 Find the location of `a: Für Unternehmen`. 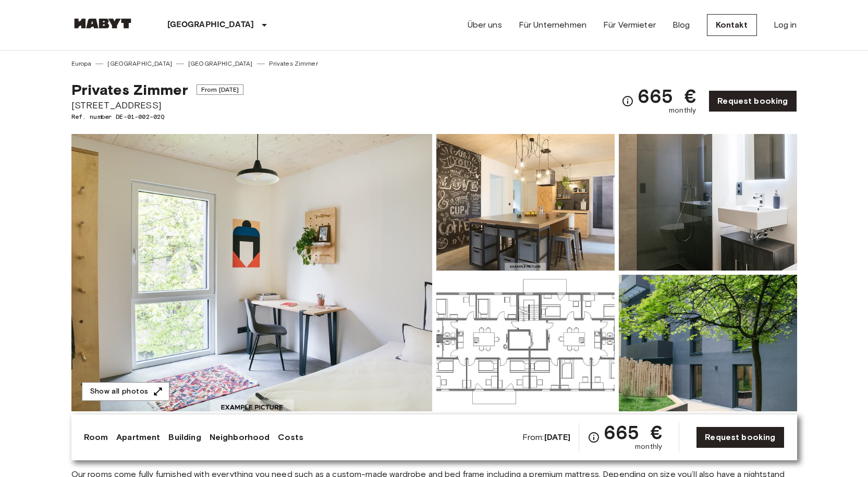

a: Für Unternehmen is located at coordinates (552, 25).